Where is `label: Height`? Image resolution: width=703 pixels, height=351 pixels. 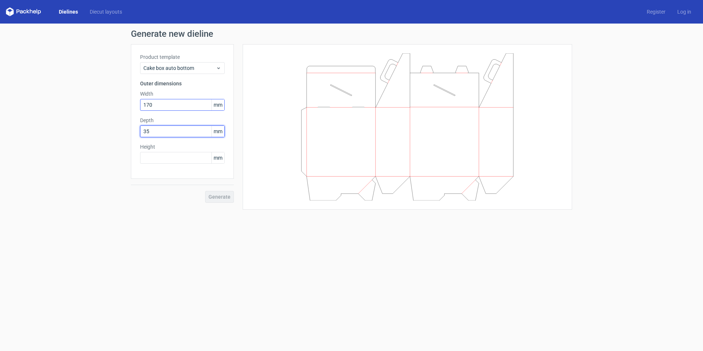
label: Height is located at coordinates (182, 147).